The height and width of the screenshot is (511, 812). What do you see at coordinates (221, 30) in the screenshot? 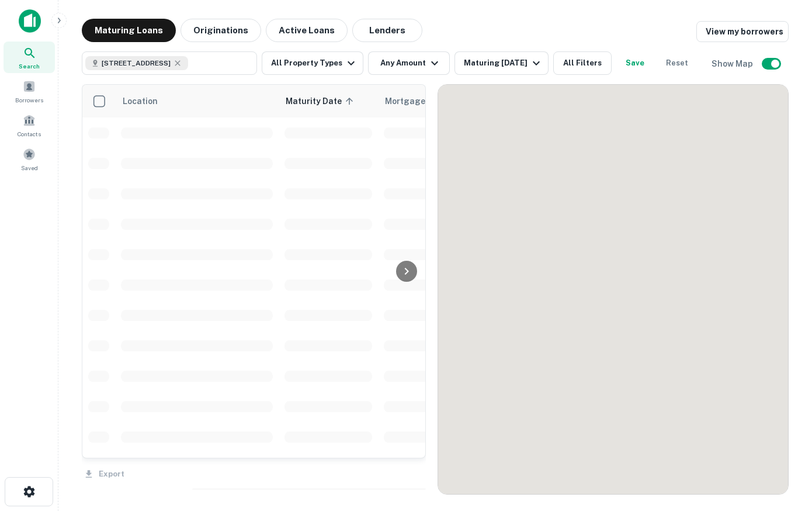
I see `button: Originations` at bounding box center [221, 30].